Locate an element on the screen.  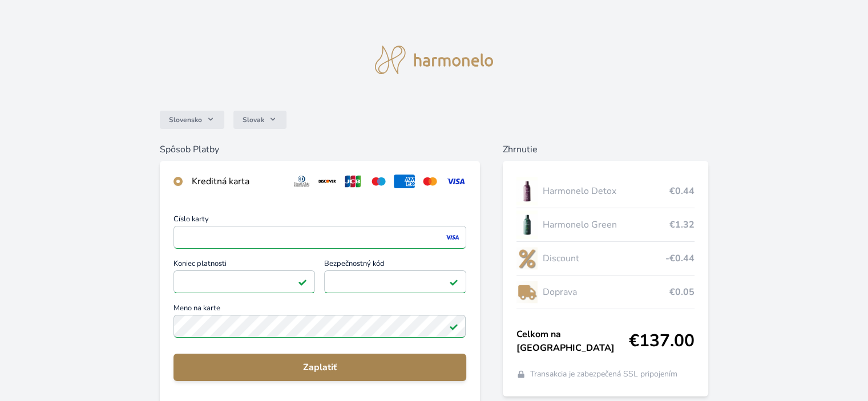
img: logo.svg is located at coordinates (434, 60).